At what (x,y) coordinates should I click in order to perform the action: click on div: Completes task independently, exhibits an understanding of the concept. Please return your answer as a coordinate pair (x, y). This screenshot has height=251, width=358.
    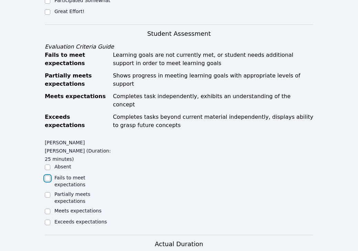
    Looking at the image, I should click on (213, 101).